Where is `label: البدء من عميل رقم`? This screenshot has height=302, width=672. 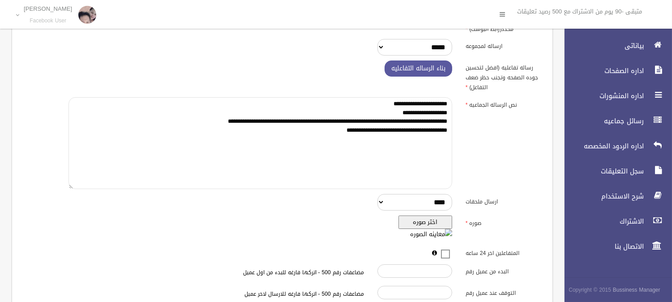 label: البدء من عميل رقم is located at coordinates (503, 271).